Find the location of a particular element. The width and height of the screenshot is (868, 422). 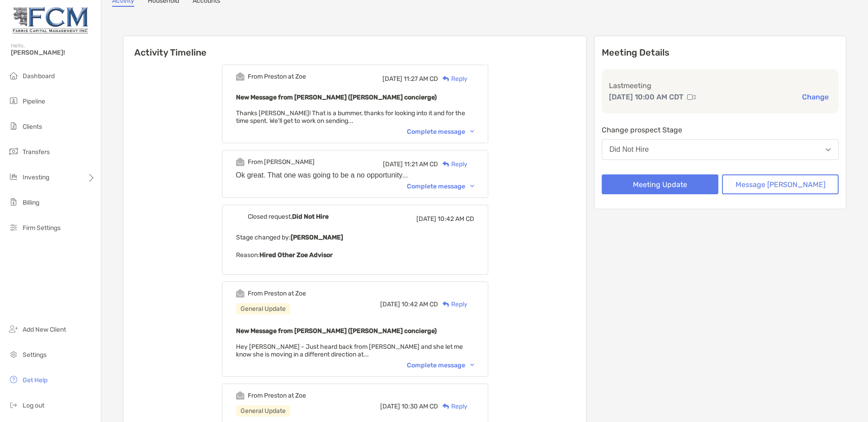

p: Change prospect Stage is located at coordinates (720, 130).